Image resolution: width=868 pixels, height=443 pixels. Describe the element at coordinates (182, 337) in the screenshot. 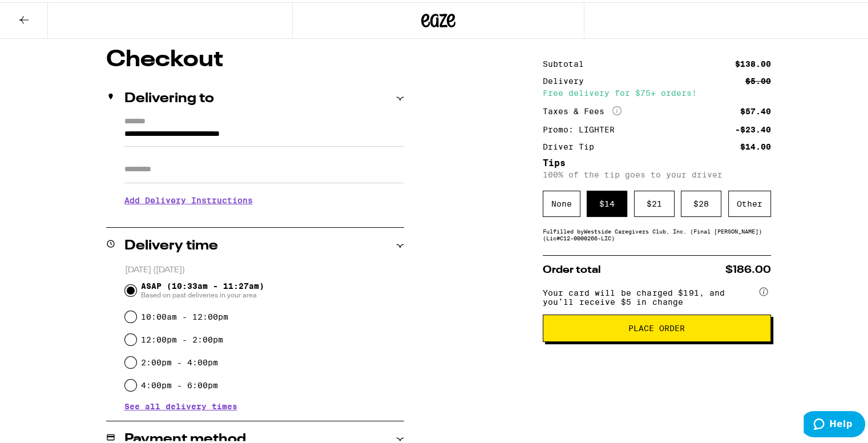

I see `label: 12:00pm - 2:00pm` at that location.